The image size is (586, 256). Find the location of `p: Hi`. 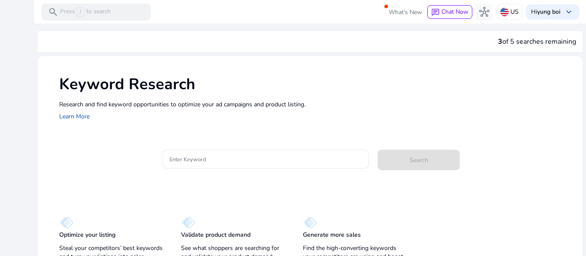

p: Hi is located at coordinates (546, 12).